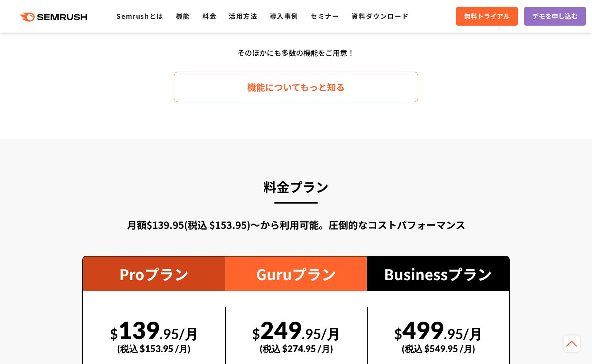  What do you see at coordinates (243, 16) in the screenshot?
I see `a: 活用方法` at bounding box center [243, 16].